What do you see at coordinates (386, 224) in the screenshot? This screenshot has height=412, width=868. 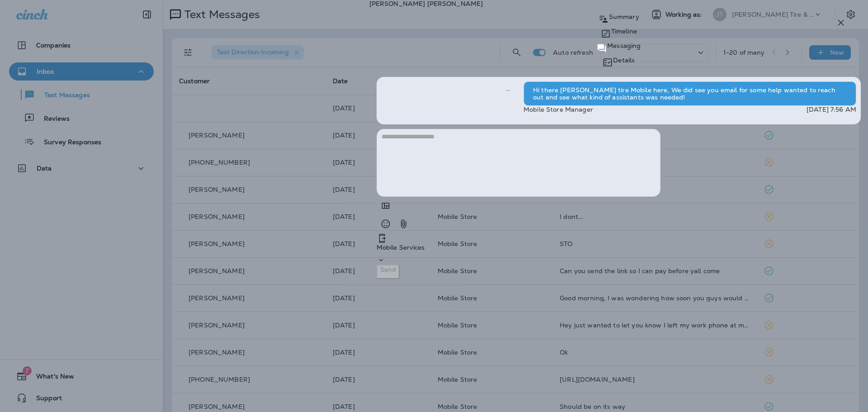 I see `button: Select an emoji` at bounding box center [386, 224].